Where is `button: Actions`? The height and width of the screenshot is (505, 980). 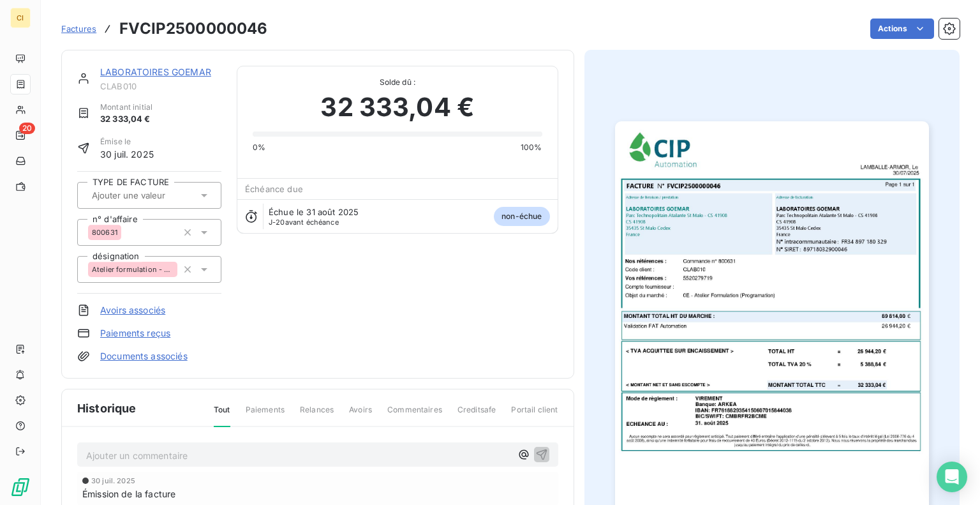 button: Actions is located at coordinates (902, 28).